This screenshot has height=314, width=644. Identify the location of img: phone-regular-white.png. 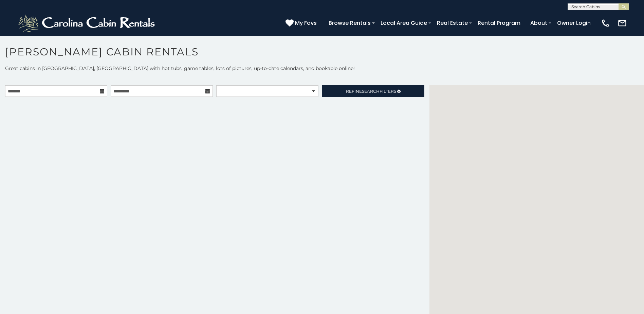
(606, 23).